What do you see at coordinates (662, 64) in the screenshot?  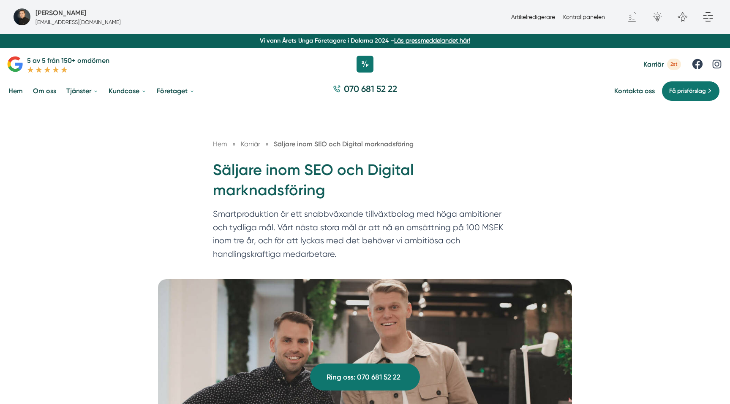 I see `a: Karriär 2st` at bounding box center [662, 64].